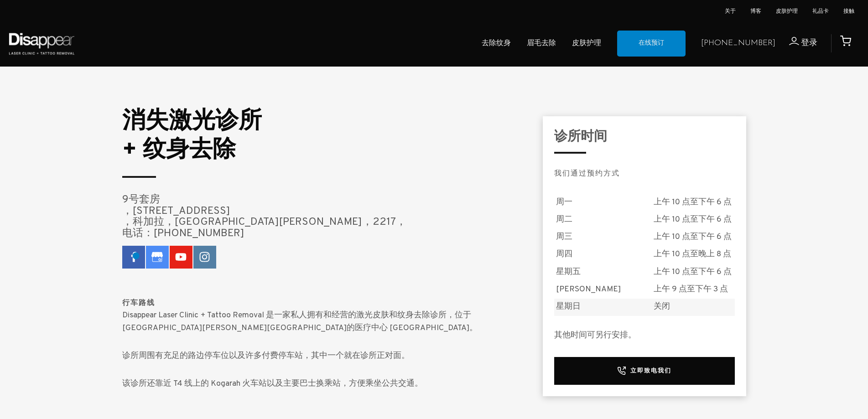 The image size is (868, 419). Describe the element at coordinates (181, 257) in the screenshot. I see `a: YouTube` at that location.